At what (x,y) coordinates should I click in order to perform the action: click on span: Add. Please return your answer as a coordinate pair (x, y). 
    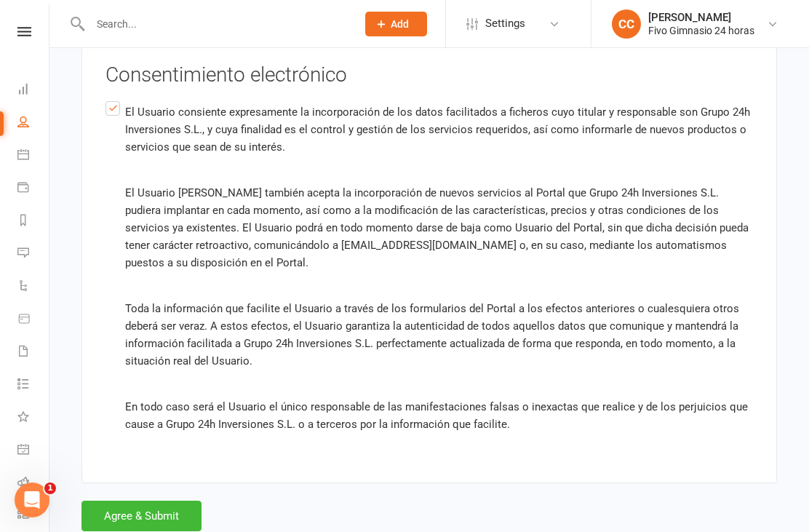
    Looking at the image, I should click on (399, 24).